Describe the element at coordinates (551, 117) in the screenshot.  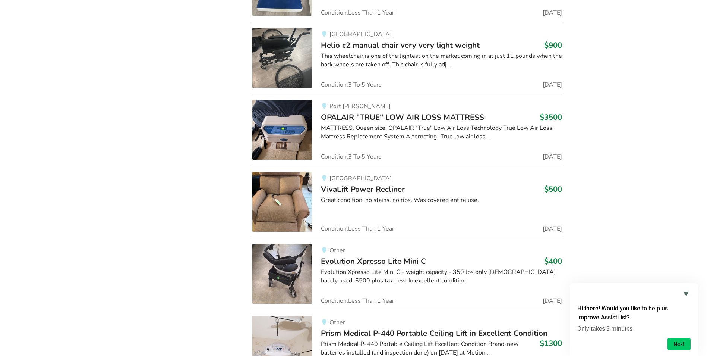
I see `h3: $3500` at that location.